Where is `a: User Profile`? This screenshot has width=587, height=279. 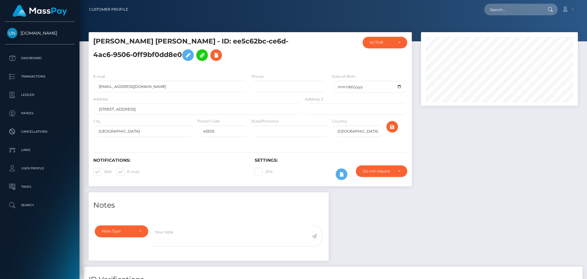
a: User Profile is located at coordinates (40, 168).